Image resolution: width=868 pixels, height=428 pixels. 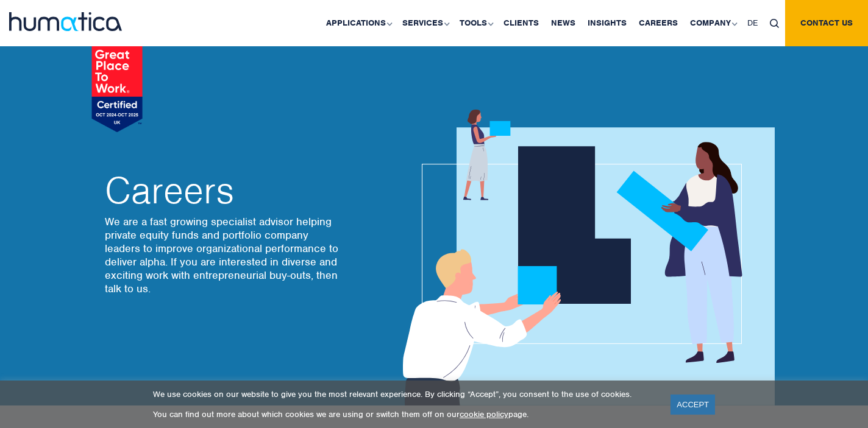 I want to click on p: You can find out more about which cookies we are using or switch them off on our page., so click(x=404, y=414).